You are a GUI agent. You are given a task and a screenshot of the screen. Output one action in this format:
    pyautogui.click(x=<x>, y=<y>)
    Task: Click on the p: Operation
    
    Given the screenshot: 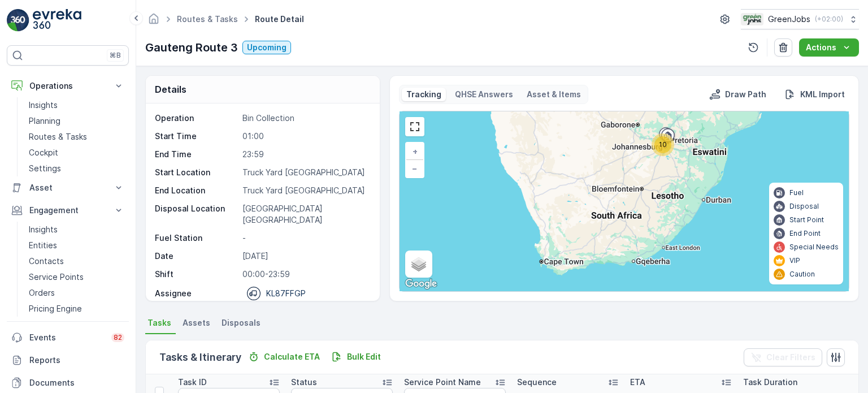 What is the action you would take?
    pyautogui.click(x=196, y=118)
    